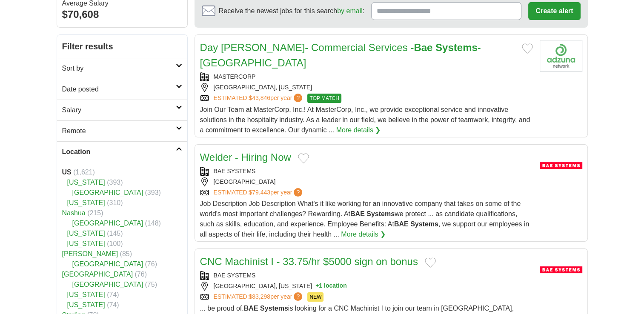  What do you see at coordinates (84, 172) in the screenshot?
I see `span: (1,621)` at bounding box center [84, 172].